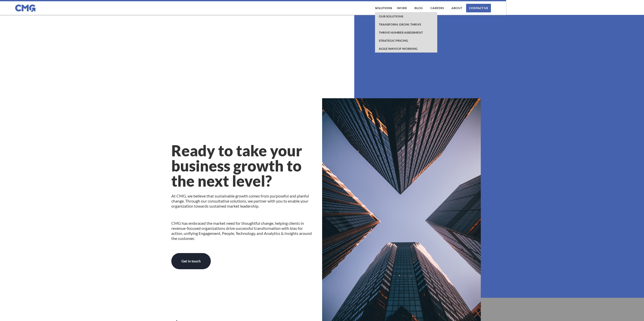 This screenshot has height=321, width=644. I want to click on a: Agile Ways of working, so click(398, 48).